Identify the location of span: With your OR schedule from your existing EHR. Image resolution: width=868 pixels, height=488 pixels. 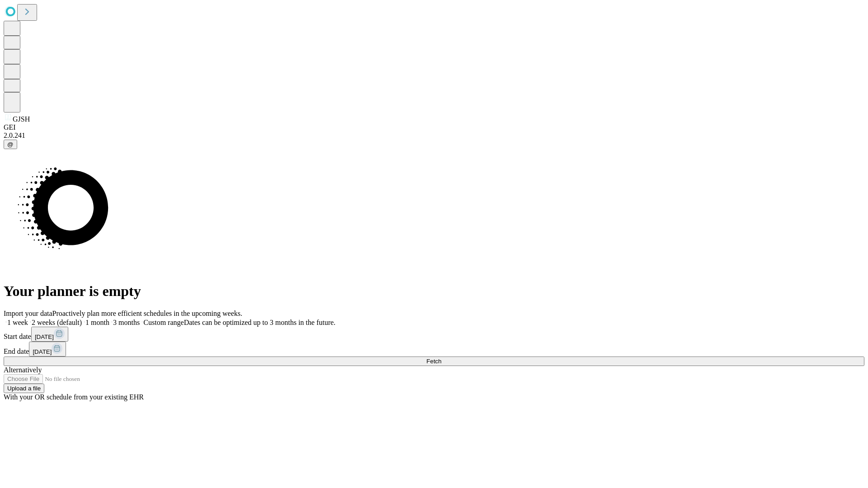
(74, 396).